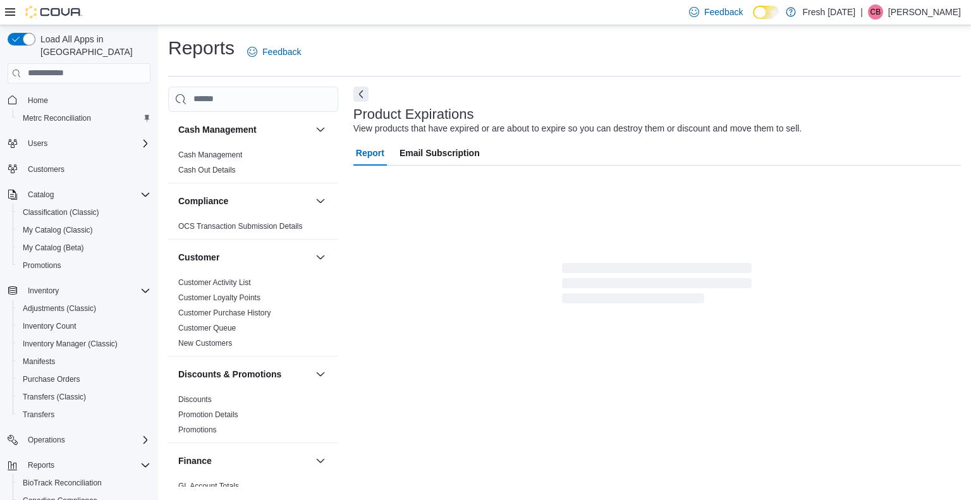  I want to click on button: Home, so click(79, 100).